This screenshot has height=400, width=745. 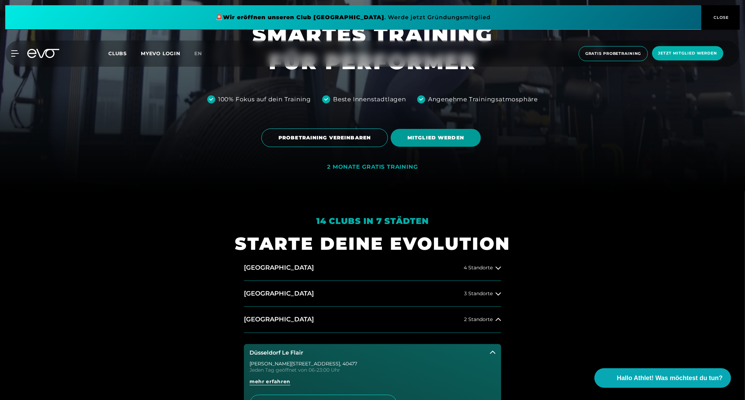 What do you see at coordinates (372, 167) in the screenshot?
I see `div: 2 MONATE GRATIS TRAINING` at bounding box center [372, 167].